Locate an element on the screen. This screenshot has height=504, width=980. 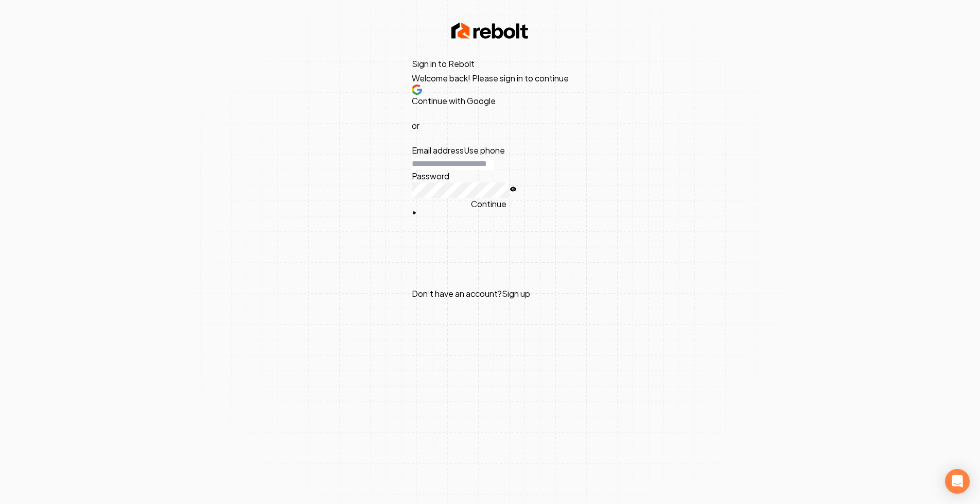
button: Continue is located at coordinates (489, 243).